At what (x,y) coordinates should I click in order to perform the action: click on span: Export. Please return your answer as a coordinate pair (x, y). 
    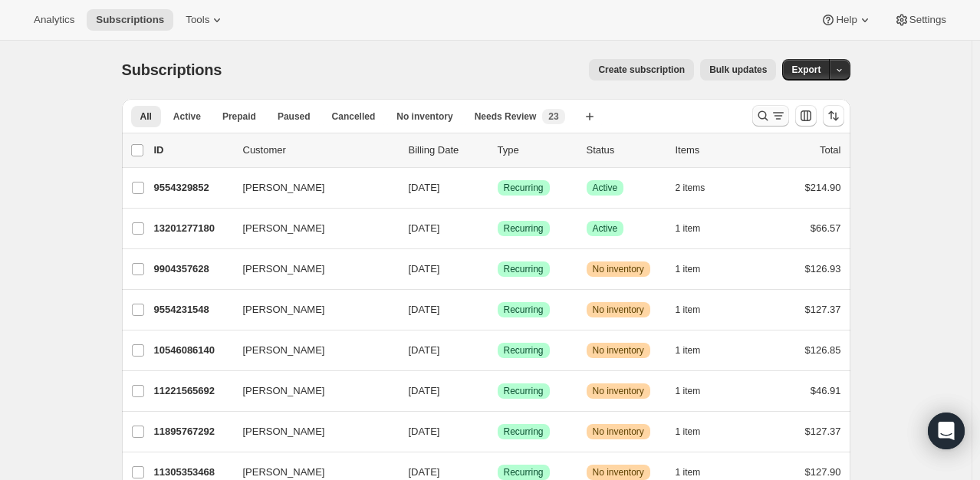
    Looking at the image, I should click on (805, 70).